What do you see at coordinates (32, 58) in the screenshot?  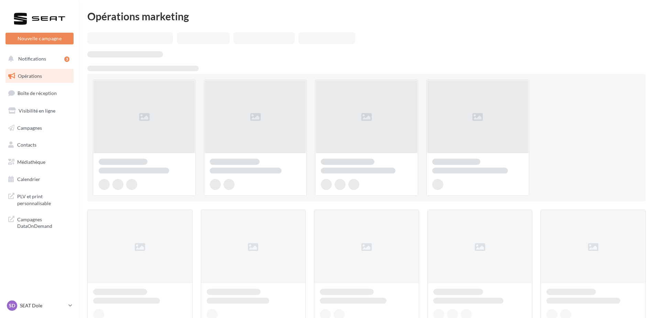 I see `span: Notifications` at bounding box center [32, 58].